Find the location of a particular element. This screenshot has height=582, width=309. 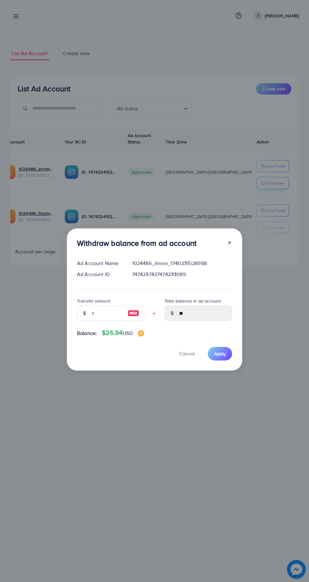

div: 7474237427478233089 is located at coordinates (182, 274).